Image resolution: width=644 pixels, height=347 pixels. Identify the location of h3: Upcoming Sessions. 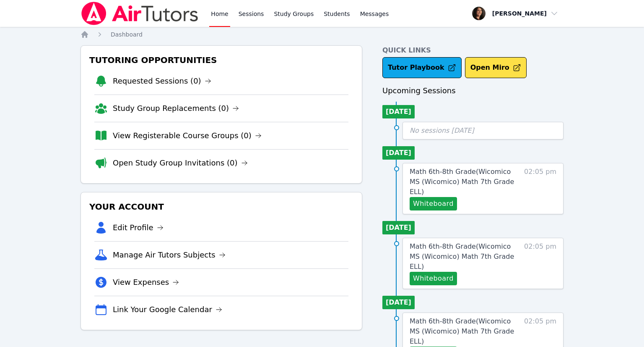
(473, 91).